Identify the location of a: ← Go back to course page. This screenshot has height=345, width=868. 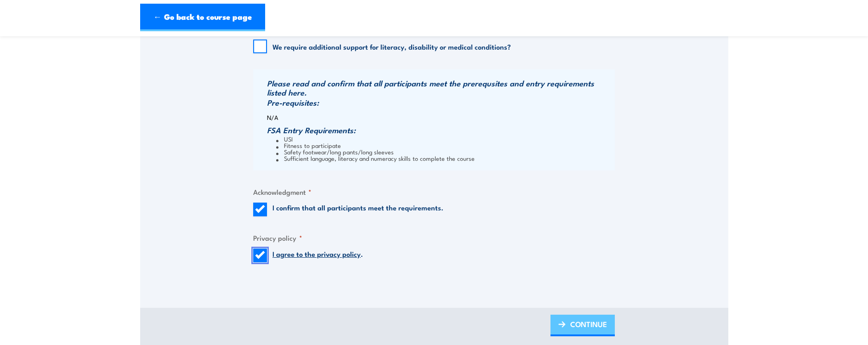
(203, 18).